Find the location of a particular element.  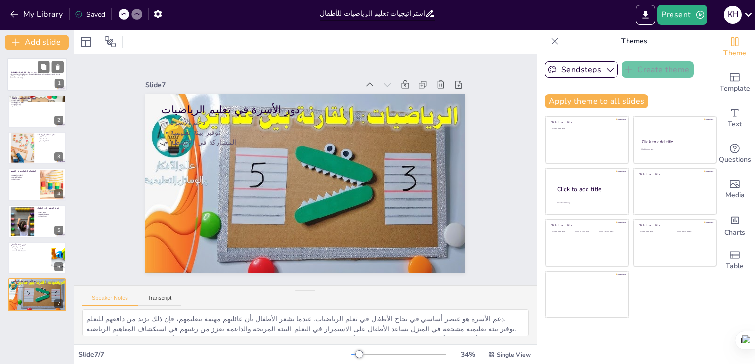

div: 1 is located at coordinates (59, 84).